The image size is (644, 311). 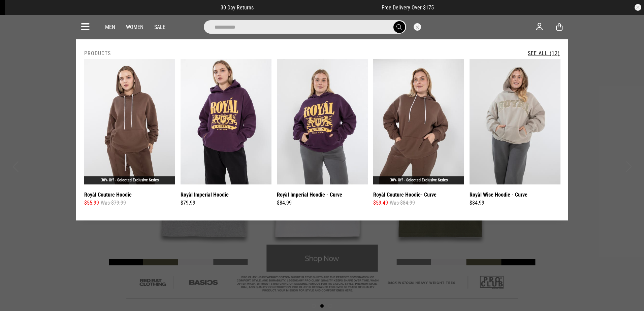 I want to click on a: Royàl Couture Hoodie, so click(x=108, y=195).